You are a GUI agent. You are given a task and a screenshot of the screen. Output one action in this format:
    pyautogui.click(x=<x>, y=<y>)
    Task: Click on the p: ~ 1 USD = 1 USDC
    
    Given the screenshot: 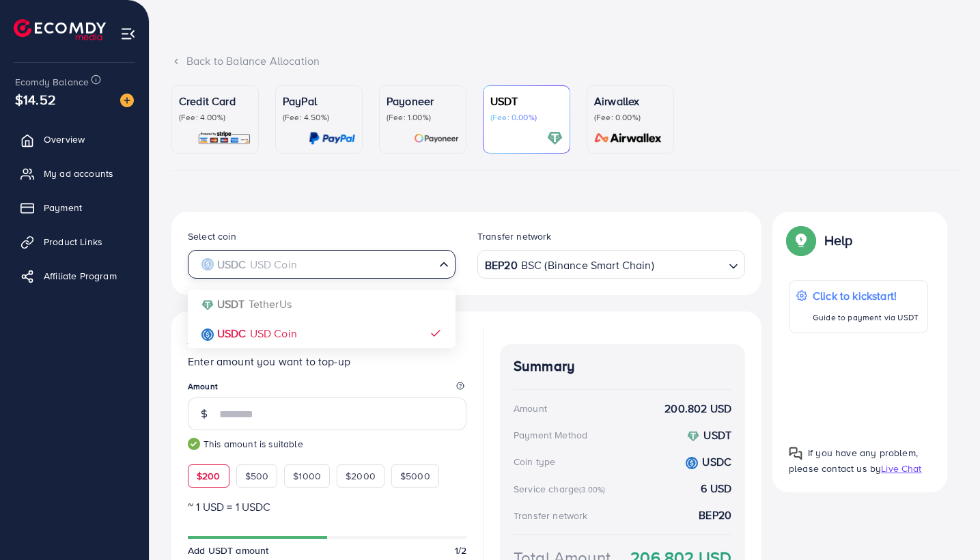 What is the action you would take?
    pyautogui.click(x=327, y=506)
    